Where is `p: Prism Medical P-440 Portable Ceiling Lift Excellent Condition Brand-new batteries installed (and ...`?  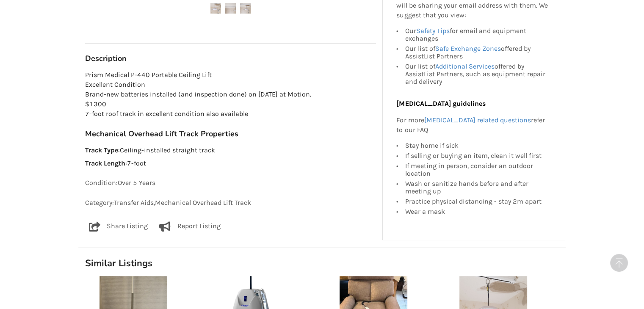
p: Prism Medical P-440 Portable Ceiling Lift Excellent Condition Brand-new batteries installed (and ... is located at coordinates (230, 94).